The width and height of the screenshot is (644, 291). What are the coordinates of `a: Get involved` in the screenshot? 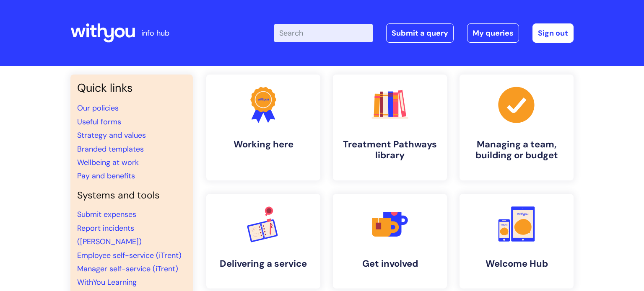 It's located at (389, 241).